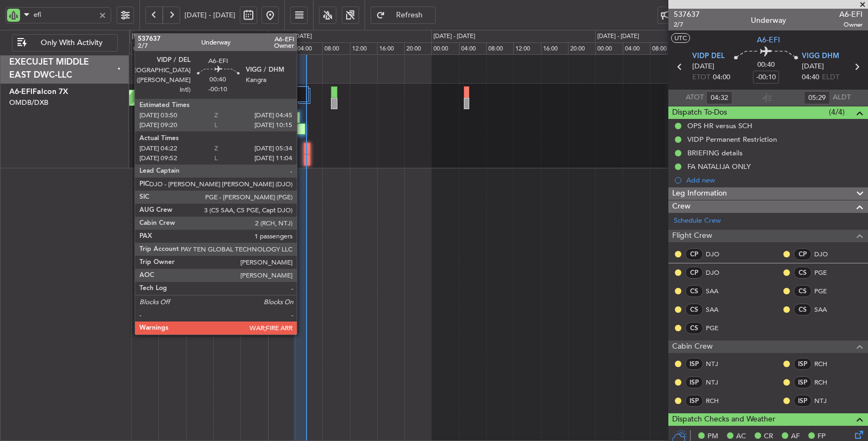  What do you see at coordinates (38, 92) in the screenshot?
I see `a: A6-EFIFalcon 7X` at bounding box center [38, 92].